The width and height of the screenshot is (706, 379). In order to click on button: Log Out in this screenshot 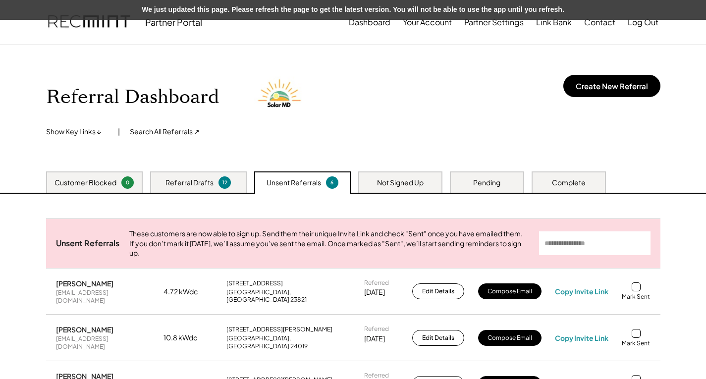, I will do `click(643, 22)`.